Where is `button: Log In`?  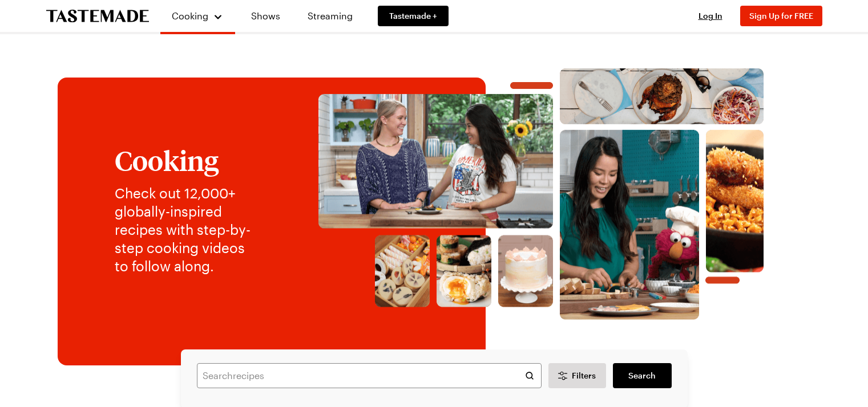
button: Log In is located at coordinates (710, 16).